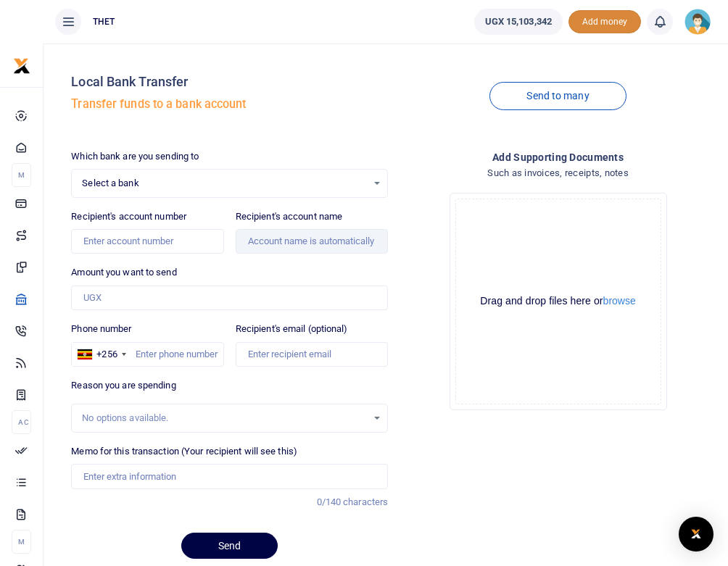 This screenshot has height=566, width=728. I want to click on li: Ac, so click(21, 421).